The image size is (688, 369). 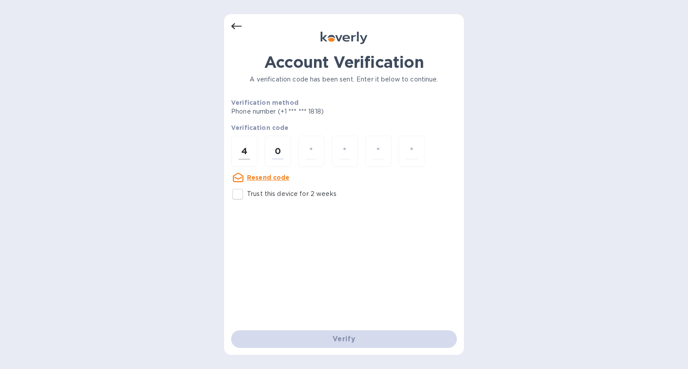 I want to click on b: Verification method, so click(x=264, y=103).